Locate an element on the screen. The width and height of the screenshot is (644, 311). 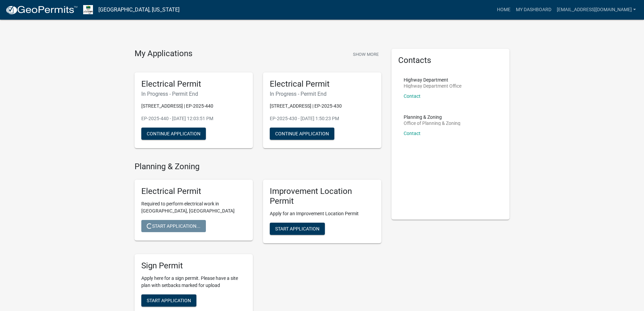
button: Show More is located at coordinates (366, 54).